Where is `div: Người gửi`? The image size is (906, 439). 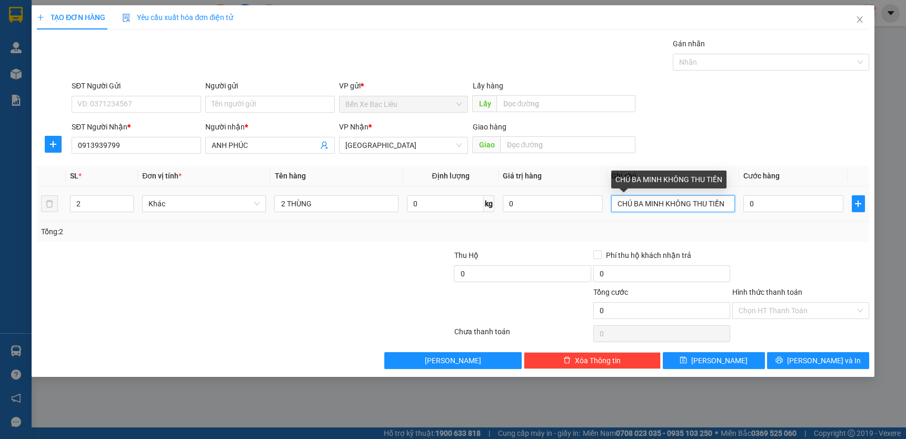 div: Người gửi is located at coordinates (270, 86).